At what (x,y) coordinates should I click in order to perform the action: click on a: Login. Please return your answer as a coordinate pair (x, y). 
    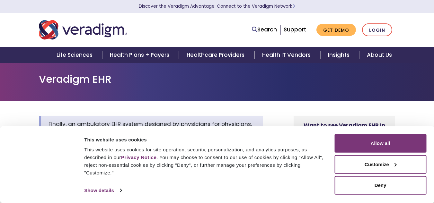
    Looking at the image, I should click on (377, 30).